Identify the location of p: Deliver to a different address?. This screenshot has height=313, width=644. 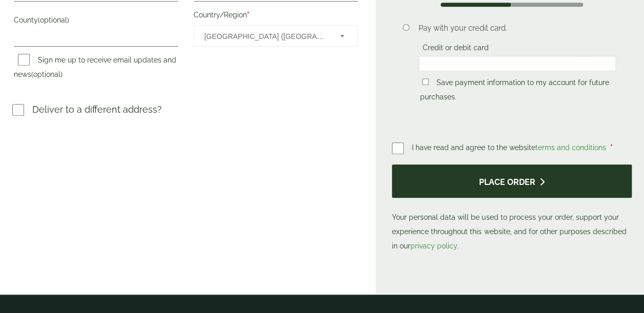
(97, 109).